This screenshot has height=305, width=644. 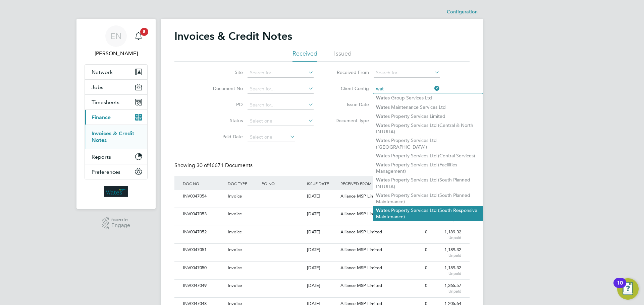 I want to click on span: Powered by, so click(x=121, y=220).